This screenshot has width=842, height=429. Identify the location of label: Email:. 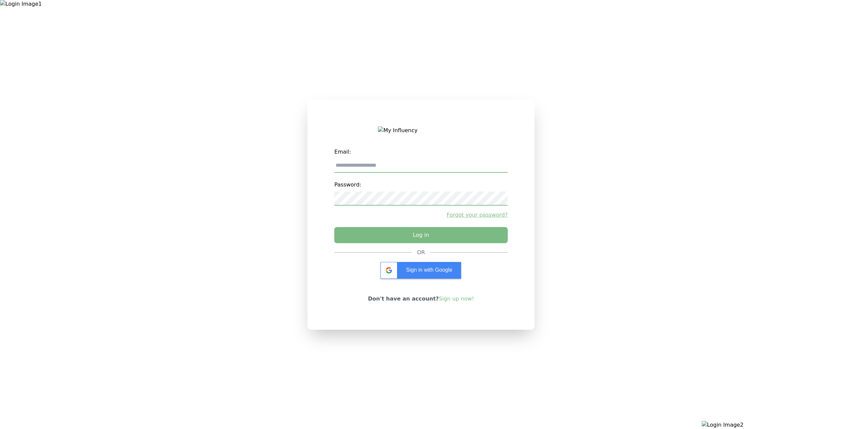
(421, 152).